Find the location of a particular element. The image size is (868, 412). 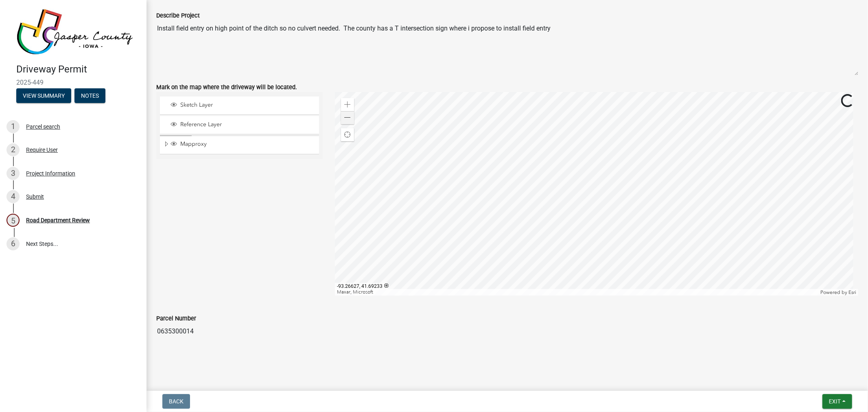

div: Sketch Layer is located at coordinates (243, 105).